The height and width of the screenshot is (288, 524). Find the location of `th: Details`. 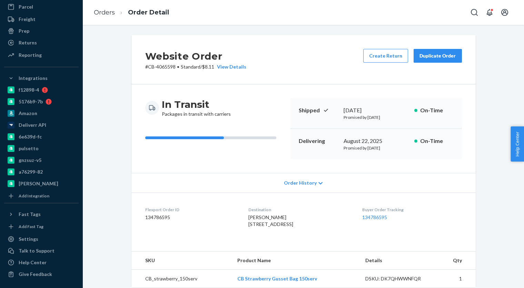

th: Details is located at coordinates (398, 261).